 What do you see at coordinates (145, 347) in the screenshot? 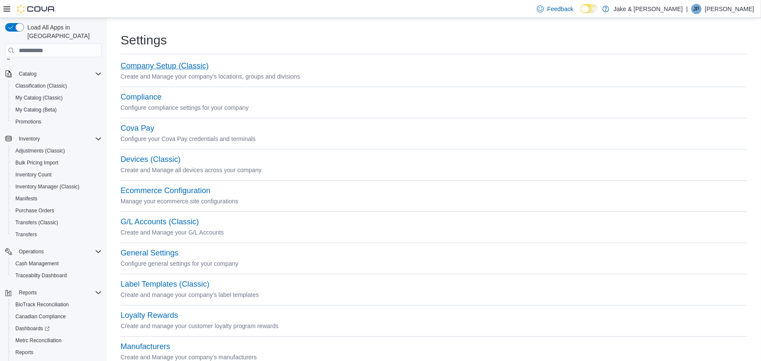
I see `button: Manufacturers` at bounding box center [145, 347].